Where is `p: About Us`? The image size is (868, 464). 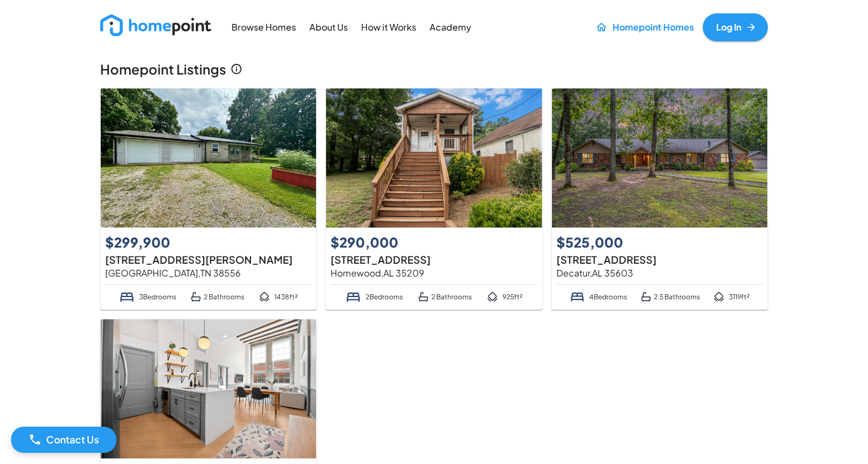 p: About Us is located at coordinates (328, 27).